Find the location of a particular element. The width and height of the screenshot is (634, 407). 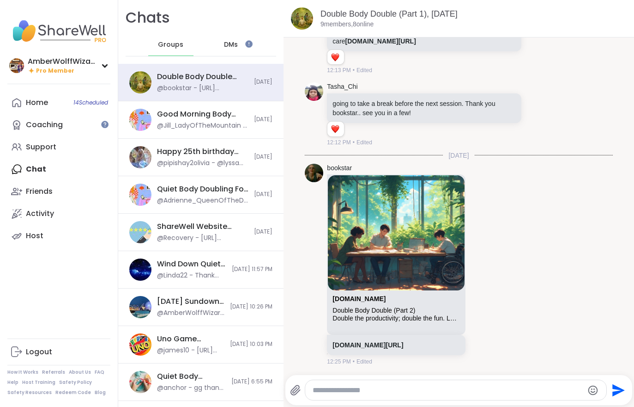

a: Attachment is located at coordinates (359, 298).